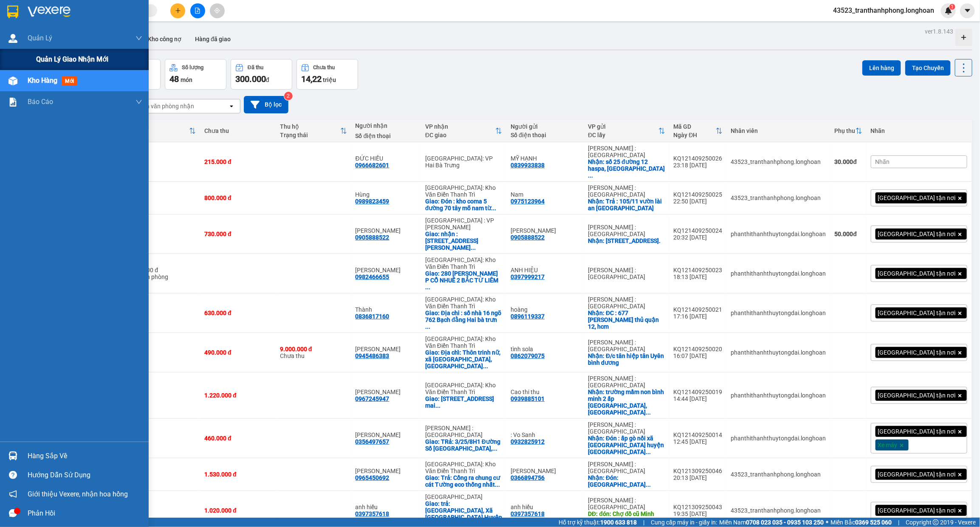 The height and width of the screenshot is (527, 980). What do you see at coordinates (372, 478) in the screenshot?
I see `div: 0965450692` at bounding box center [372, 478].